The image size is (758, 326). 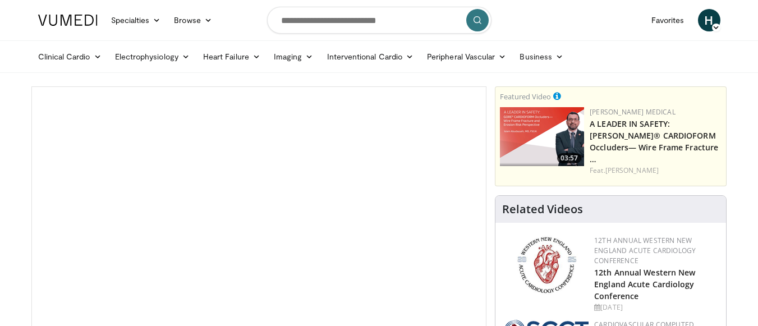 I want to click on small: Featured Video, so click(x=525, y=97).